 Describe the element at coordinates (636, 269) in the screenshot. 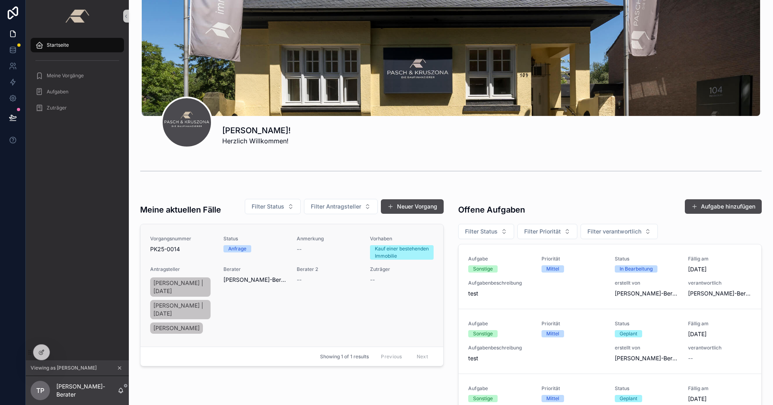

I see `div: In Bearbeitung` at that location.